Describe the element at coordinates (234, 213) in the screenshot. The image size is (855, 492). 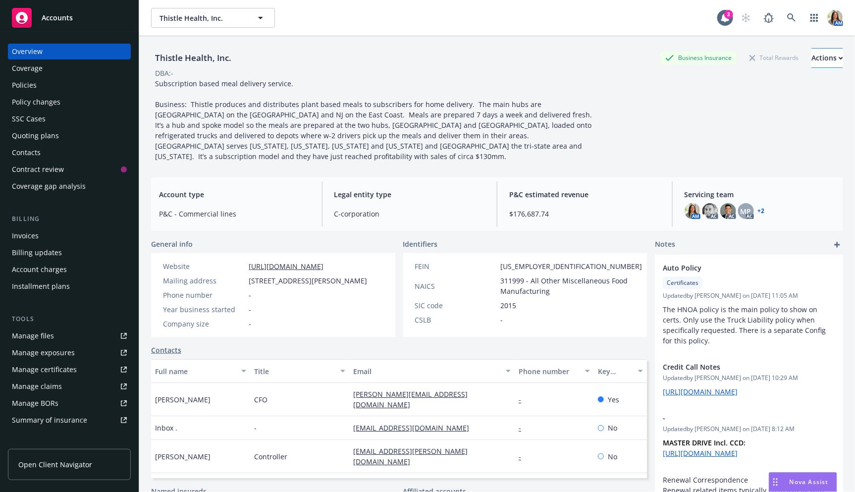
I see `span: P&C - Commercial lines` at that location.